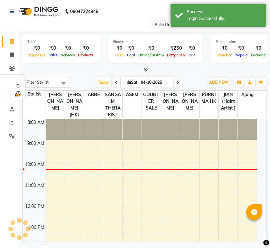  Describe the element at coordinates (176, 55) in the screenshot. I see `span: Petty cash` at that location.